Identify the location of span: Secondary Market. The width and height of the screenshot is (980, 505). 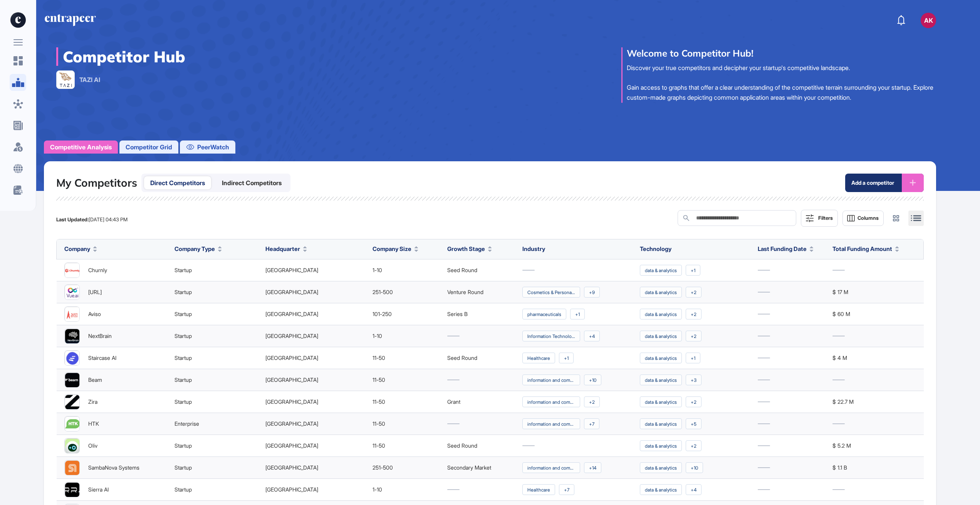
(469, 467).